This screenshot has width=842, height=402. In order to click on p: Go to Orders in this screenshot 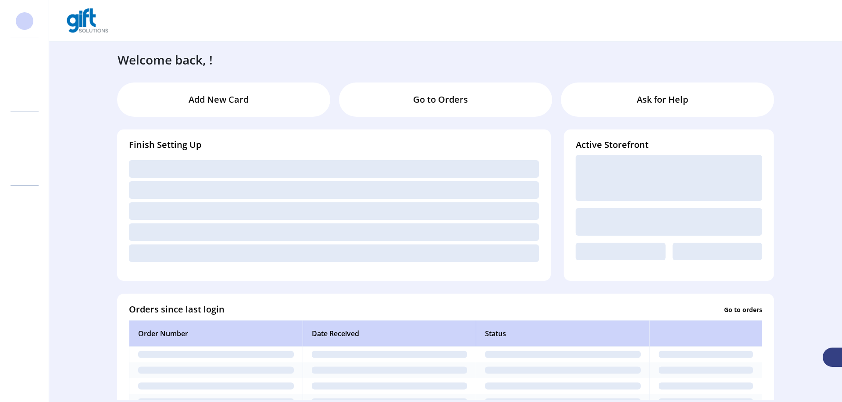, I will do `click(440, 100)`.